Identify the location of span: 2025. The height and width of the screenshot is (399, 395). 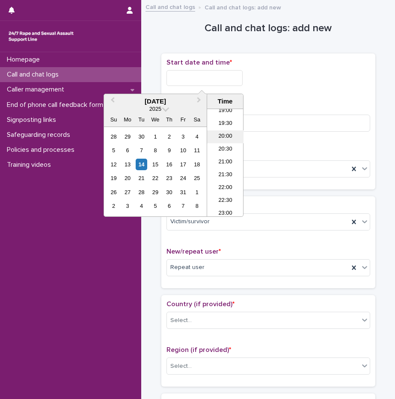
(155, 109).